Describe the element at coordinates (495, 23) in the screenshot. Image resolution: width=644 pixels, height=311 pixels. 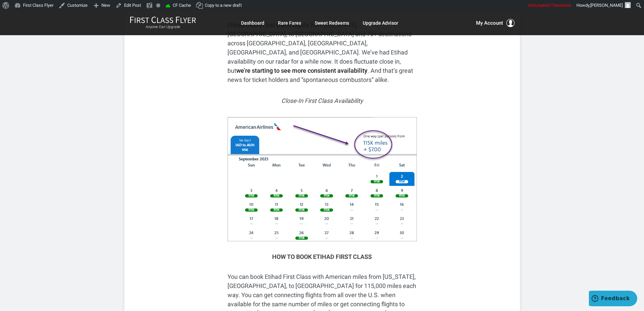
I see `button: My Account` at that location.